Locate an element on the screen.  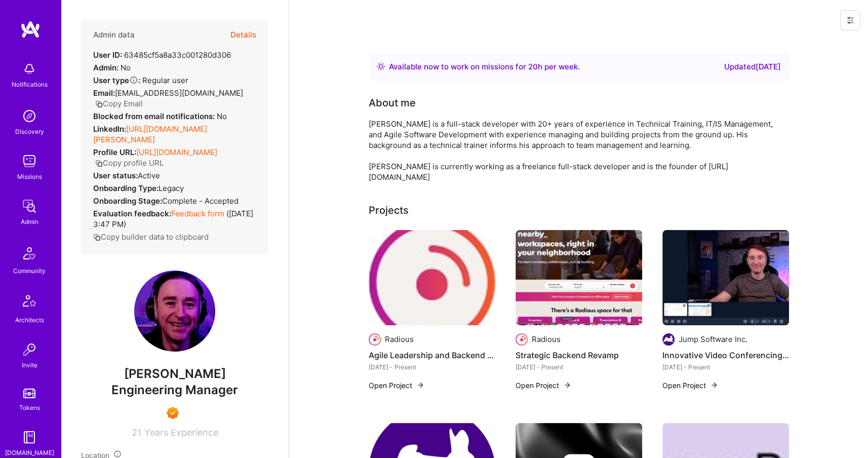
span: Years Experience is located at coordinates (181, 432).